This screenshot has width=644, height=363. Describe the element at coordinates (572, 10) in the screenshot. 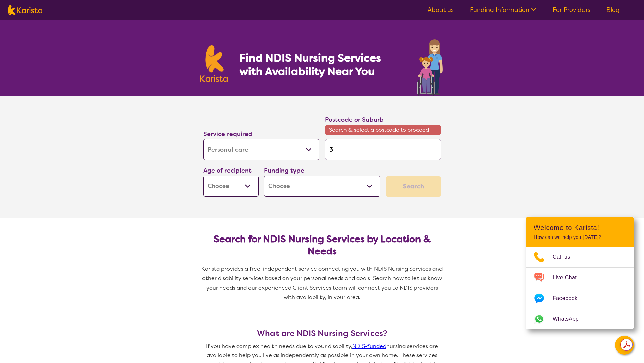

I see `a: For Providers` at that location.